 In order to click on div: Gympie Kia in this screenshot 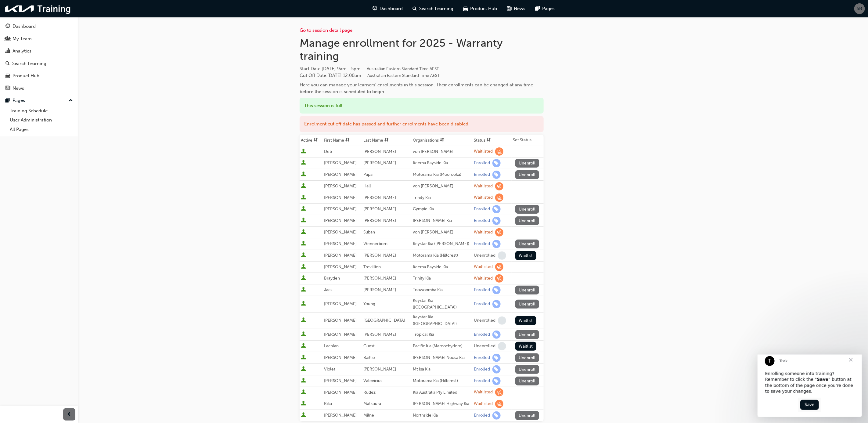, I will do `click(442, 209)`.